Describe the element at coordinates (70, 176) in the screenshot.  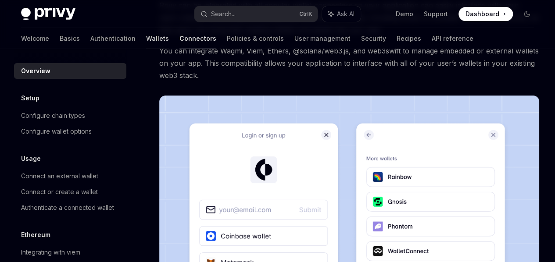
I see `a: Connect an external wallet` at that location.